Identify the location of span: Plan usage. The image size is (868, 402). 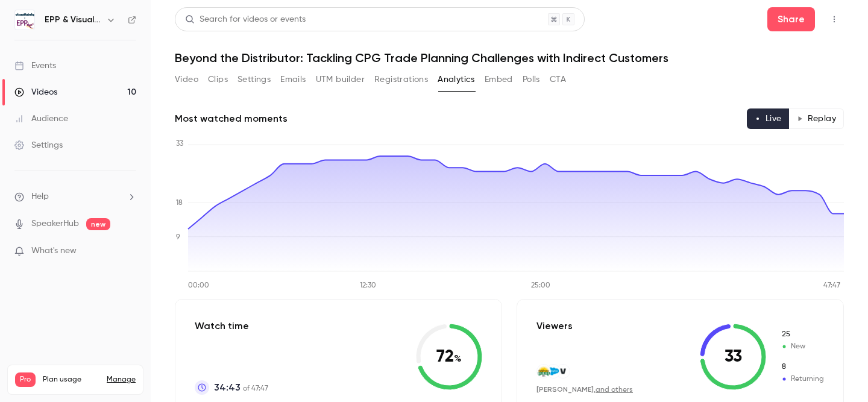
(71, 379).